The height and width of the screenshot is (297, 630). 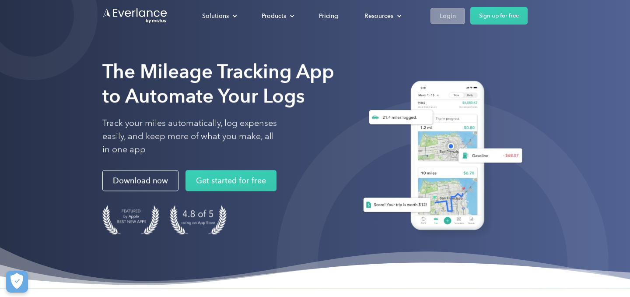 What do you see at coordinates (135, 16) in the screenshot?
I see `a: Go to homepage` at bounding box center [135, 16].